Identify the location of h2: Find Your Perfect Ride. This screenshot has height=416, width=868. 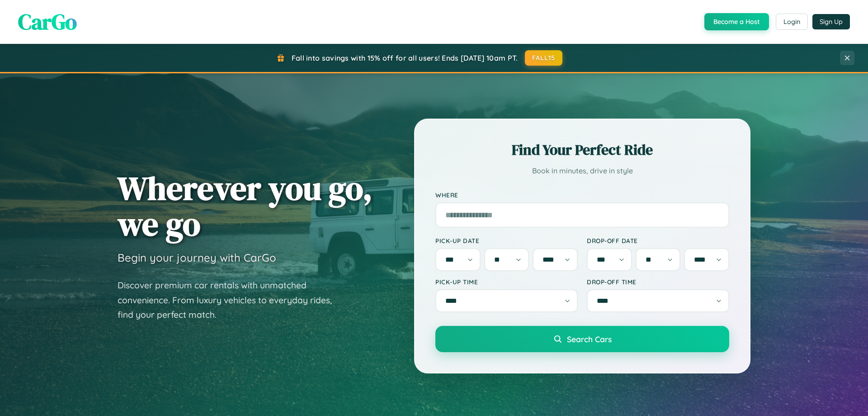
(582, 150).